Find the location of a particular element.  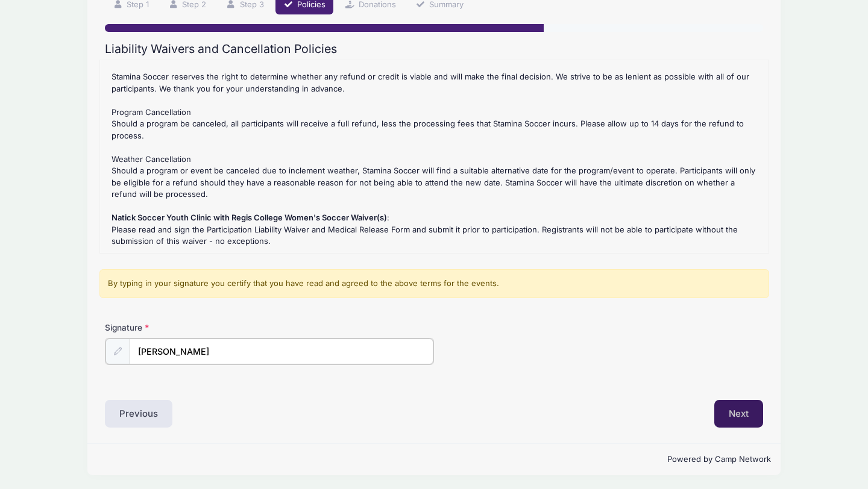

strong: Natick Soccer Youth Clinic with Regis College Women's Soccer Waiver(s) is located at coordinates (249, 217).